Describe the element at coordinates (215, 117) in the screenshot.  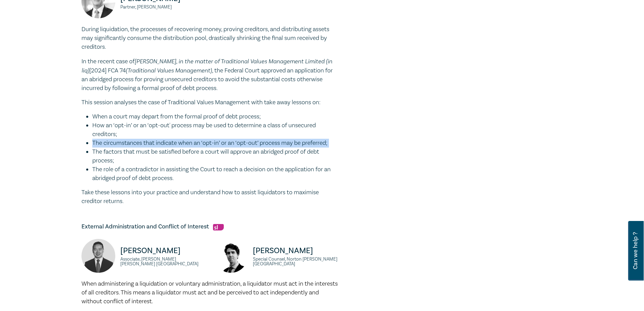
I see `li: When a court may depart from the formal proof of debt process;` at that location.